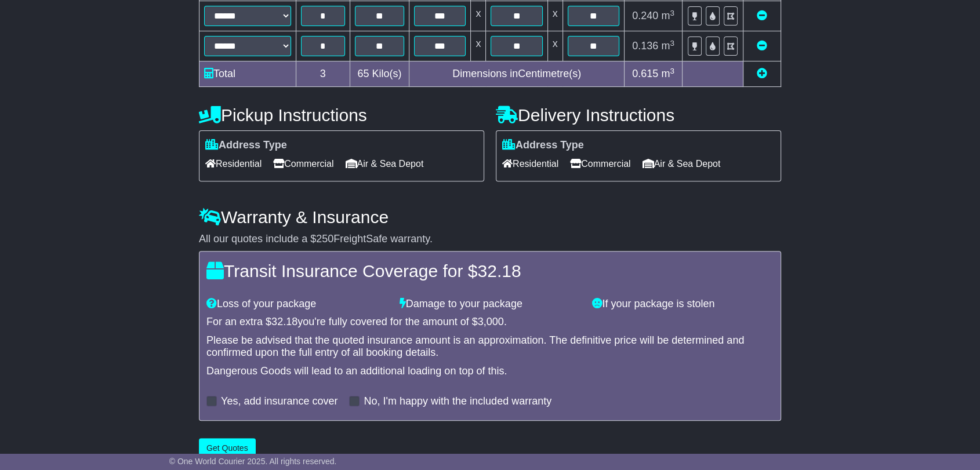  I want to click on button: Get Quotes, so click(227, 448).